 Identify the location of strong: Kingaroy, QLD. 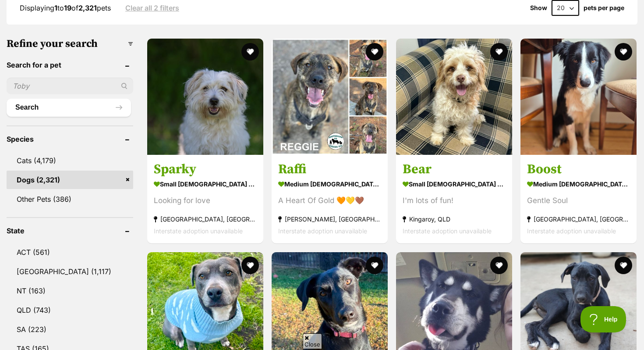
(453, 219).